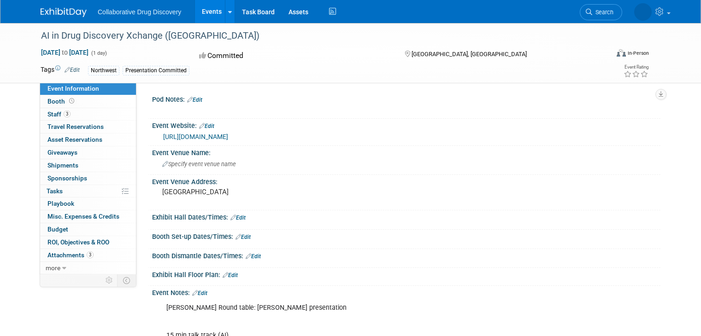 Image resolution: width=701 pixels, height=336 pixels. Describe the element at coordinates (62, 101) in the screenshot. I see `span: Booth` at that location.